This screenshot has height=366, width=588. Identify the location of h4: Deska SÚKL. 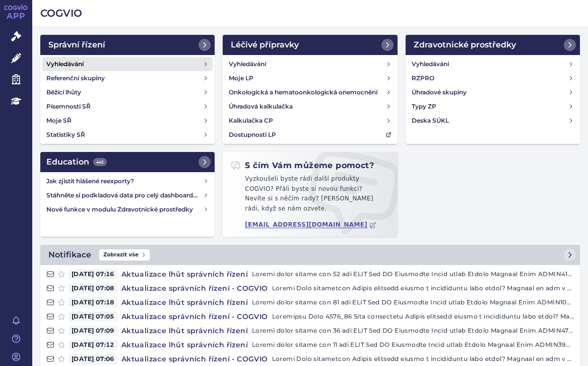
(430, 120).